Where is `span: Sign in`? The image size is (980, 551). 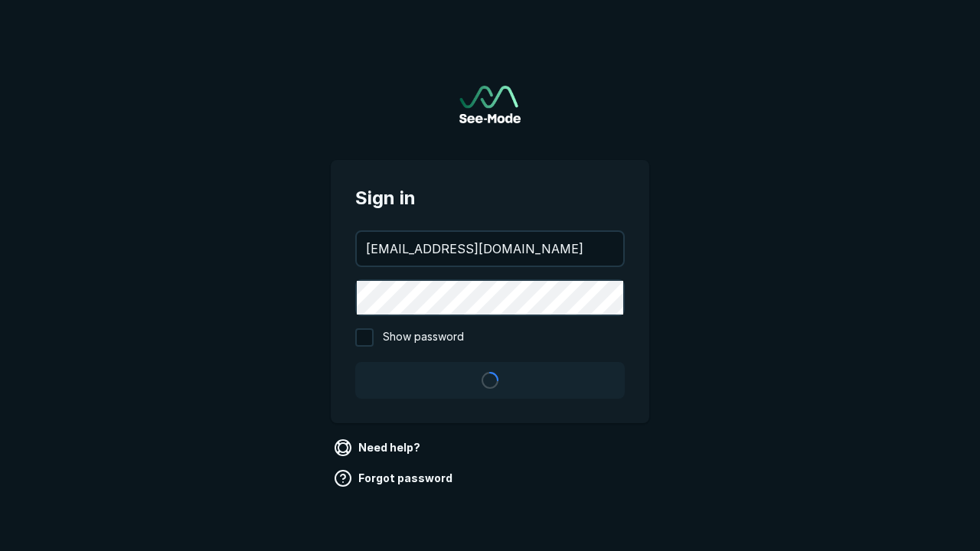
span: Sign in is located at coordinates (490, 199).